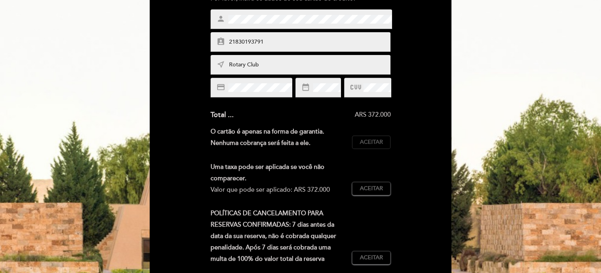 This screenshot has height=273, width=601. Describe the element at coordinates (221, 42) in the screenshot. I see `i: assignment_ind` at that location.